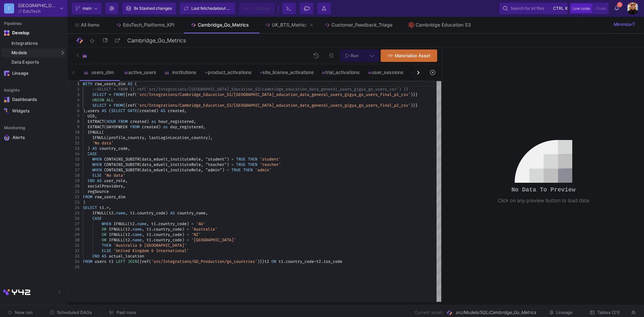 Image resolution: width=644 pixels, height=317 pixels. I want to click on div: active_users, so click(140, 72).